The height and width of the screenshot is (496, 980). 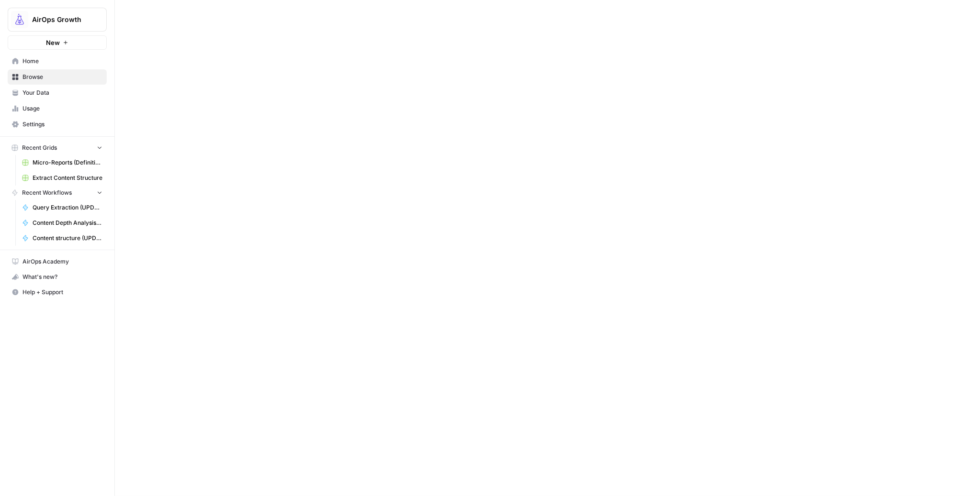 I want to click on span: Home, so click(x=63, y=62).